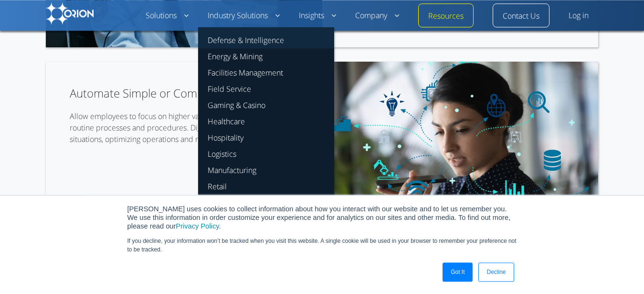 This screenshot has height=294, width=644. I want to click on a: Defense & Intelligence, so click(267, 38).